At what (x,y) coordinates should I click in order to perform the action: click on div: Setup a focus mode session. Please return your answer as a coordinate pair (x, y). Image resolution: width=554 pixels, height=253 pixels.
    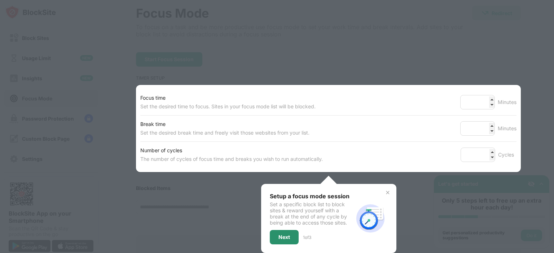
    Looking at the image, I should click on (311, 196).